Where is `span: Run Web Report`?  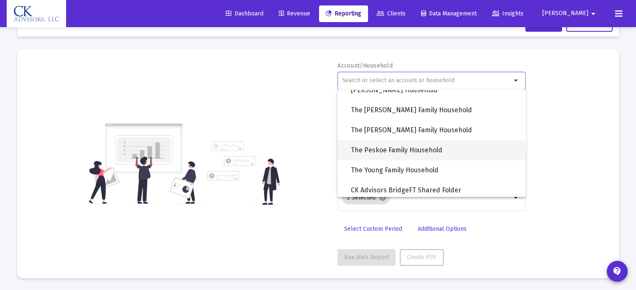
span: Run Web Report is located at coordinates (366, 257).